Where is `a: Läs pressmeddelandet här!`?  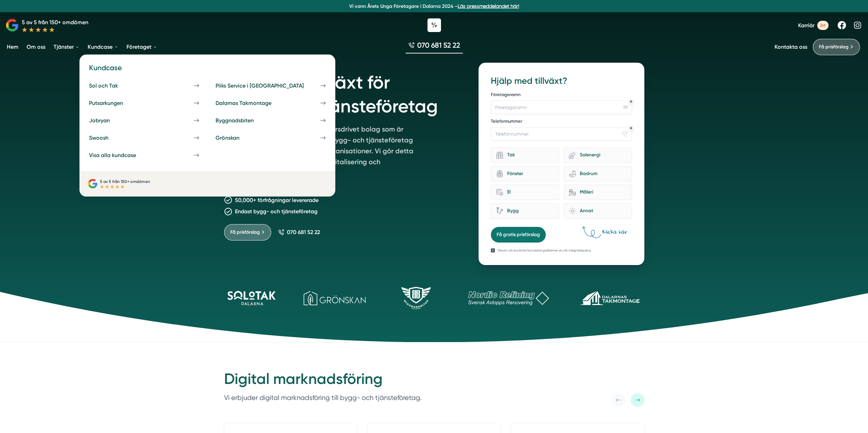
a: Läs pressmeddelandet här! is located at coordinates (488, 6).